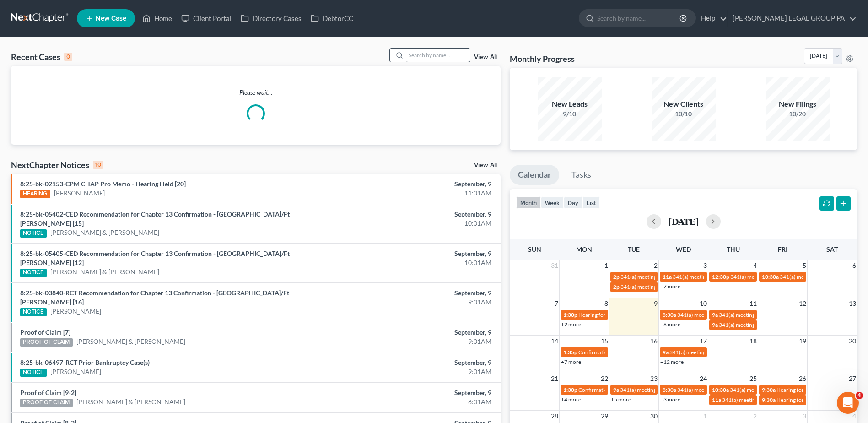 This screenshot has height=423, width=868. I want to click on span: 12:30p, so click(721, 277).